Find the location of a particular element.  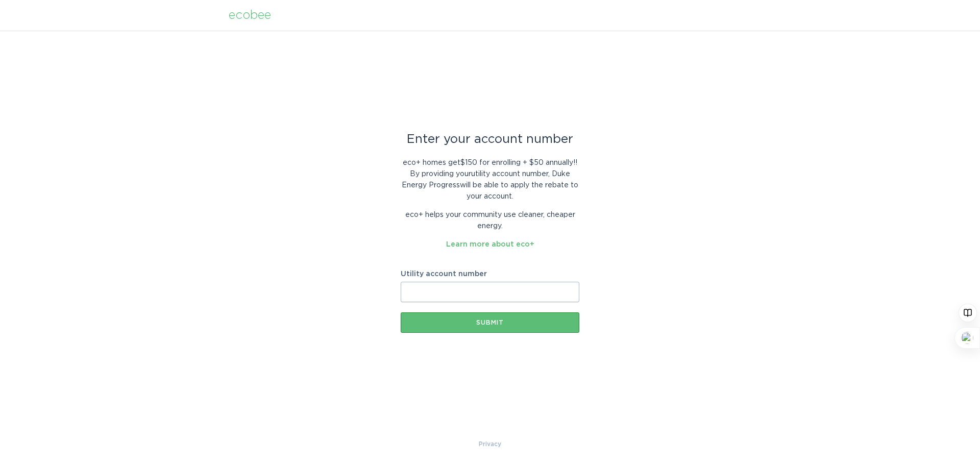

div: ecobee is located at coordinates (249, 15).